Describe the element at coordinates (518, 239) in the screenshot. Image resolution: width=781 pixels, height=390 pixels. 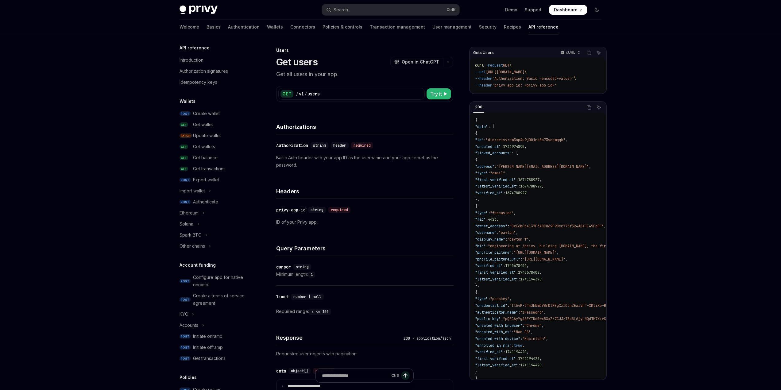
I see `span: "payton ↑"` at that location.